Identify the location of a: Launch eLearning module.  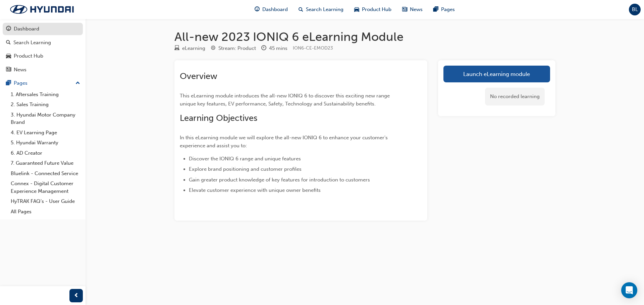
(497, 74).